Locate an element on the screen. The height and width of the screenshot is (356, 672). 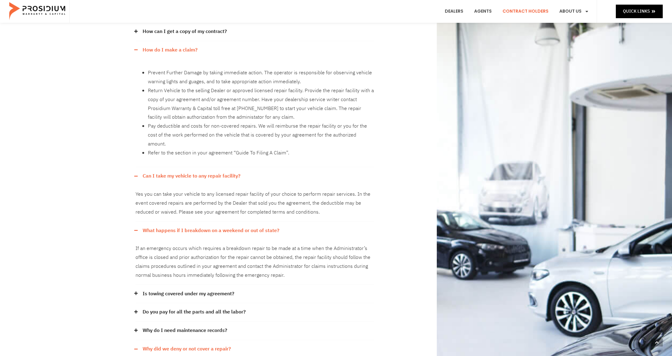
a: How do I make a claim? is located at coordinates (170, 50).